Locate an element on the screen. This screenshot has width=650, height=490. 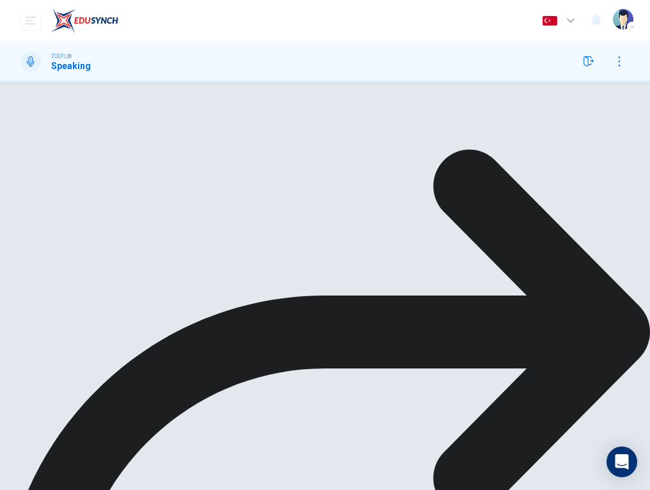
a: EduSynch logo is located at coordinates (84, 20).